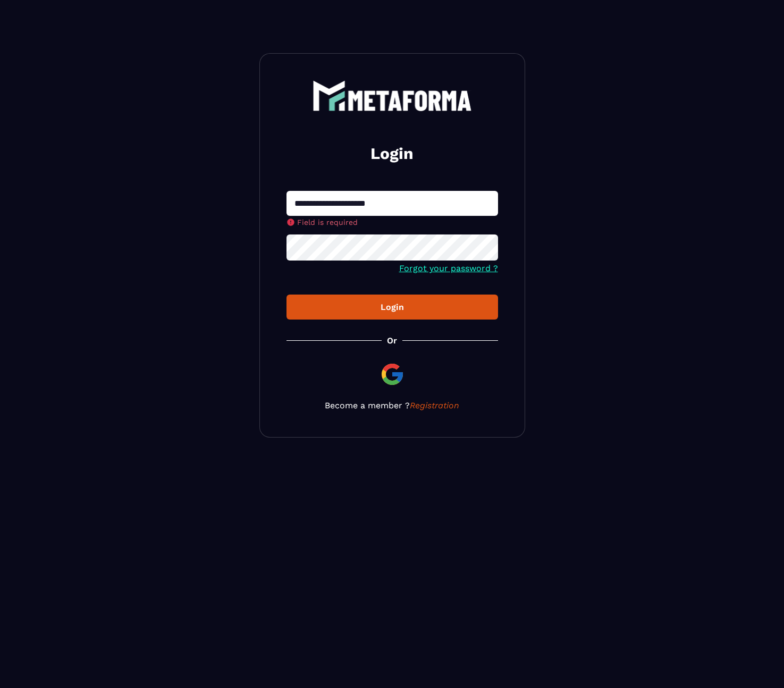 The width and height of the screenshot is (784, 688). I want to click on a: Registration, so click(434, 405).